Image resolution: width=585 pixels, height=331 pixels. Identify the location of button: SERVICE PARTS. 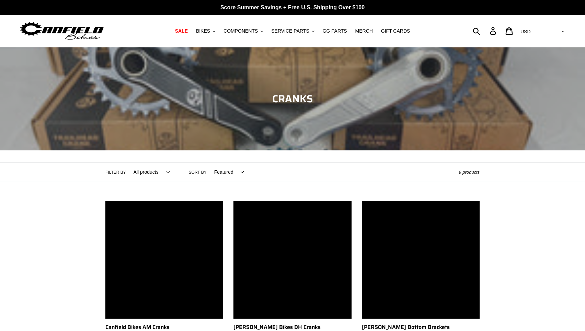
(292, 31).